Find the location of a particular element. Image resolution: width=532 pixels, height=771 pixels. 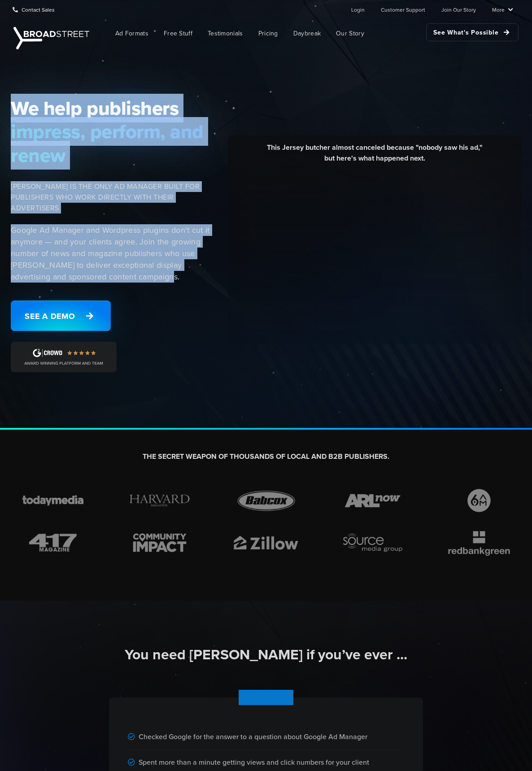

a: See a Demo is located at coordinates (60, 316).